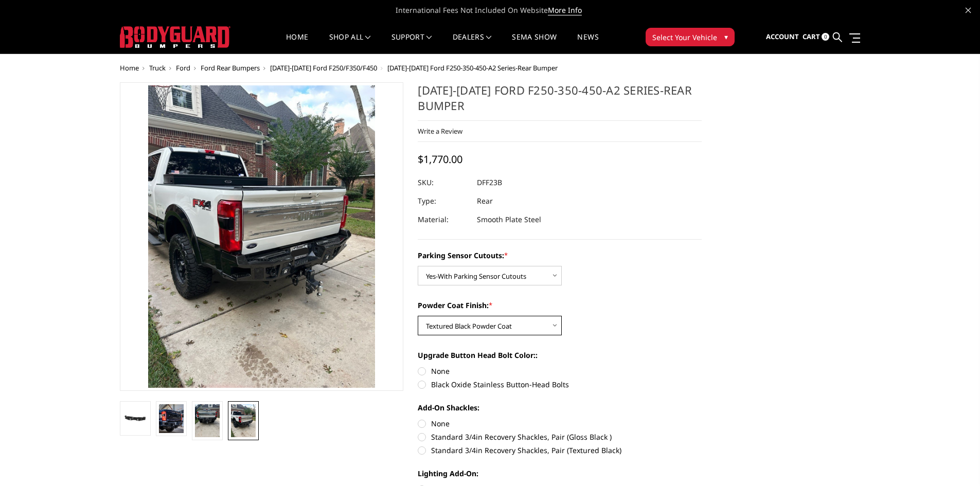 The width and height of the screenshot is (980, 486). What do you see at coordinates (489, 183) in the screenshot?
I see `dd: DFF23B` at bounding box center [489, 183].